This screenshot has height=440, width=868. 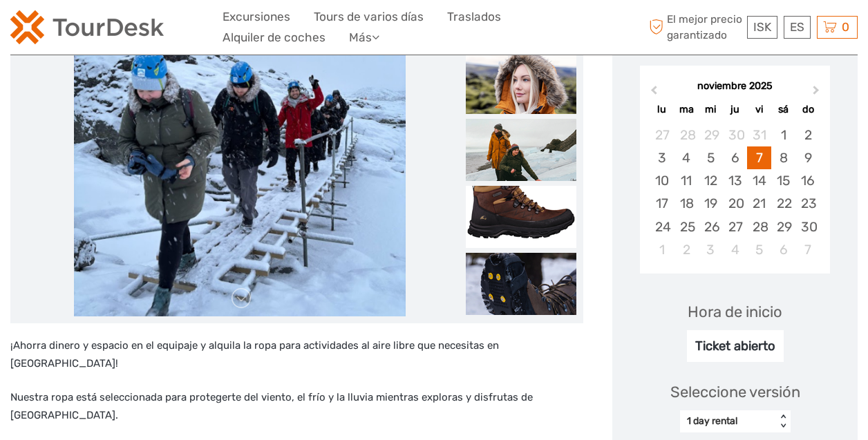 I want to click on div: Choose lunes, 10 de noviembre de 2025, so click(x=662, y=180).